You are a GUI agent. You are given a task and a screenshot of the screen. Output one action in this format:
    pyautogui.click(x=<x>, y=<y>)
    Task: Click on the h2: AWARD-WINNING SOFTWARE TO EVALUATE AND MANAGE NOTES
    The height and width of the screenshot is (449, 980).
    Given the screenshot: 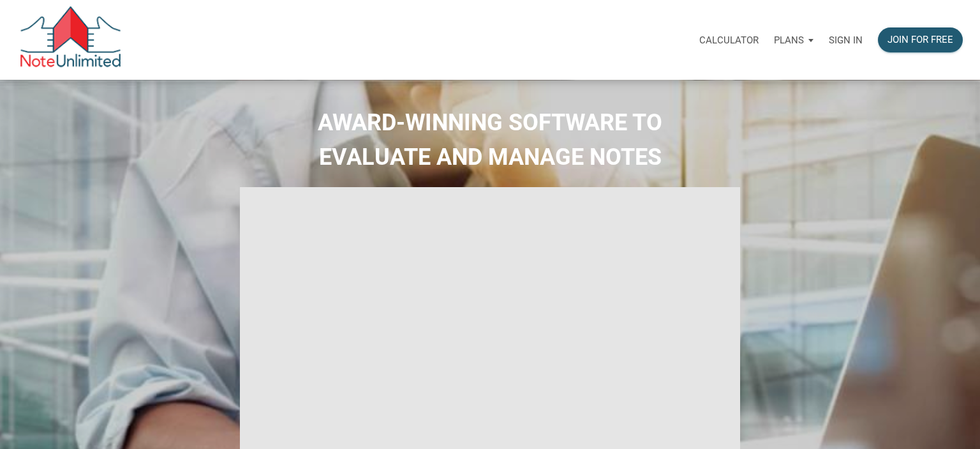 What is the action you would take?
    pyautogui.click(x=490, y=140)
    